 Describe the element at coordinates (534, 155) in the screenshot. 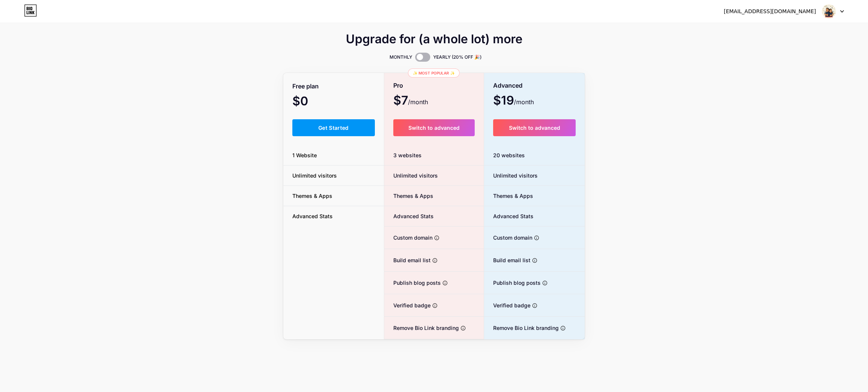

I see `div: 20 websites` at that location.